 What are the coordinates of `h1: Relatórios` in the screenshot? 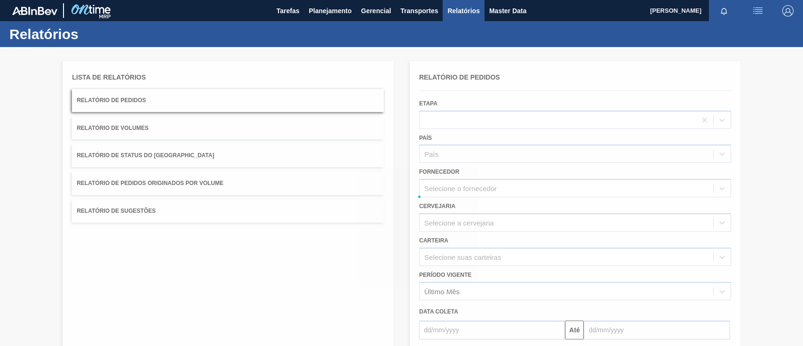 It's located at (93, 34).